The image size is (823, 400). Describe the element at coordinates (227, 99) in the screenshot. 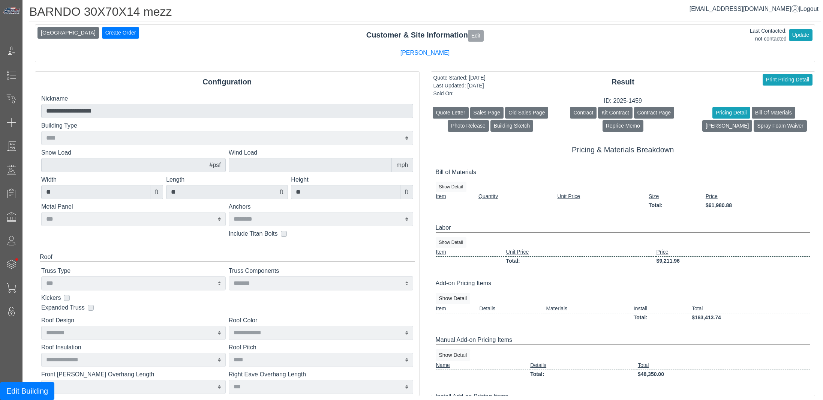

I see `label: Nickname` at that location.